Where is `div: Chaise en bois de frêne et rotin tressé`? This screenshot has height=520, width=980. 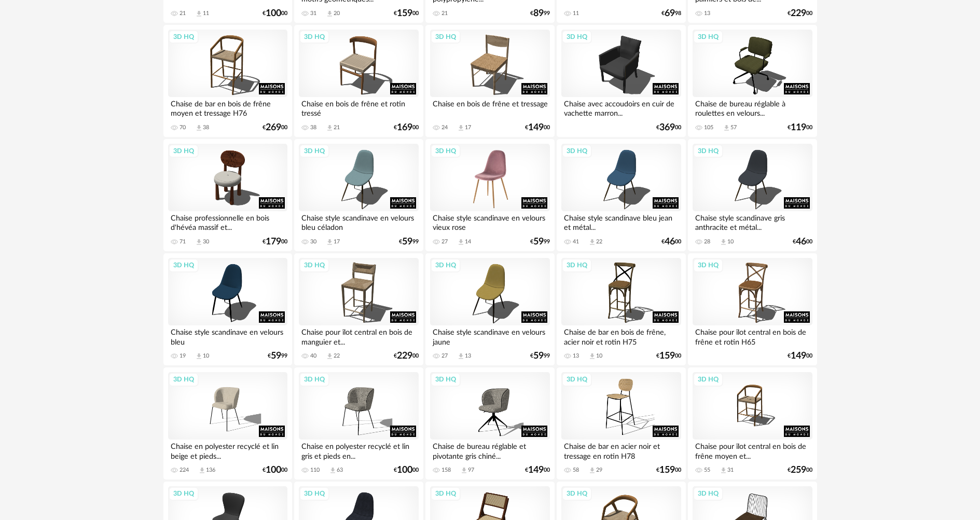 div: Chaise en bois de frêne et rotin tressé is located at coordinates (359, 107).